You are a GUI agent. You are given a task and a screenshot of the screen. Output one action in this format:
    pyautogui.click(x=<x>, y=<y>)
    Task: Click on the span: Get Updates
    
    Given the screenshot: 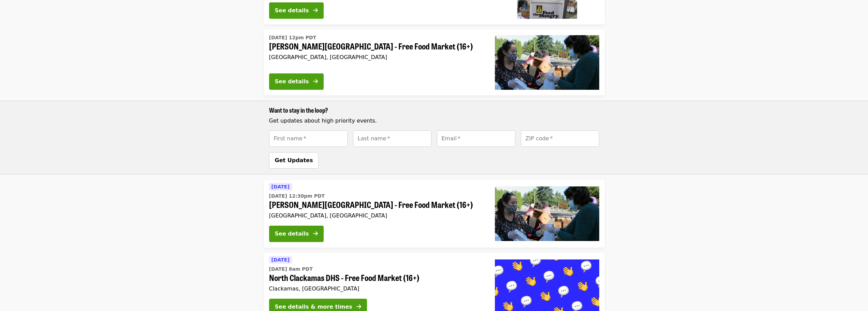 What is the action you would take?
    pyautogui.click(x=294, y=160)
    